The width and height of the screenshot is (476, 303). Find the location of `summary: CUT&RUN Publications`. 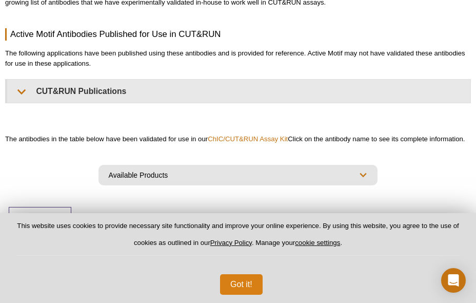

summary: CUT&RUN Publications is located at coordinates (238, 91).